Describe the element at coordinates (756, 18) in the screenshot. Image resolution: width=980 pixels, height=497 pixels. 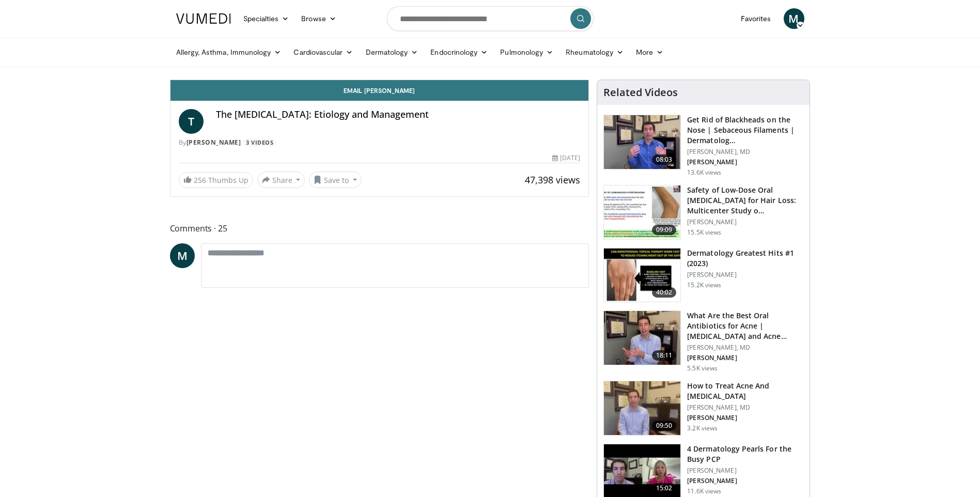
I see `a: Favorites` at that location.